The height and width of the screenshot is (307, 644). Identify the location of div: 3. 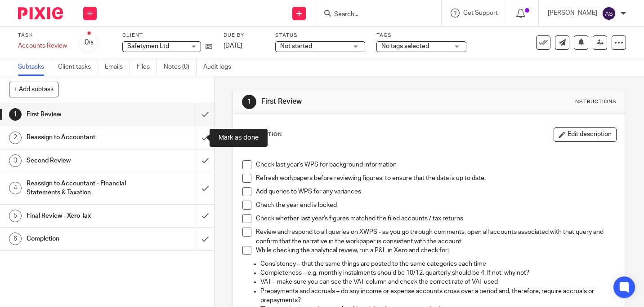
(15, 161).